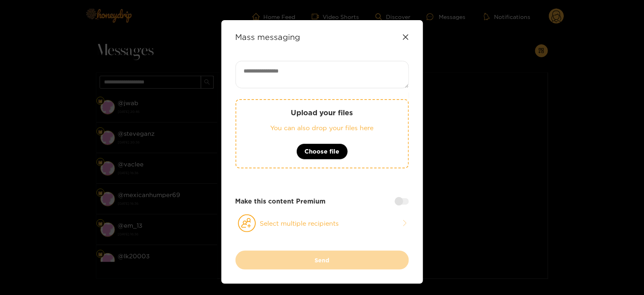  What do you see at coordinates (322, 152) in the screenshot?
I see `span: Choose file` at bounding box center [322, 152].